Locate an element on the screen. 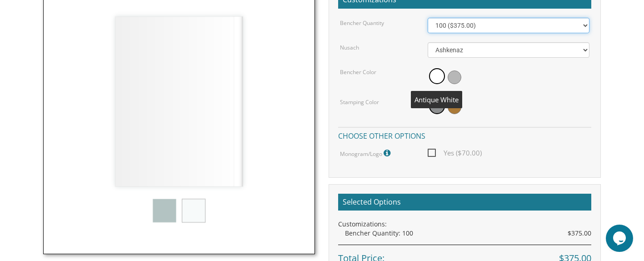  div: Bencher Quantity: 100 is located at coordinates (468, 233).